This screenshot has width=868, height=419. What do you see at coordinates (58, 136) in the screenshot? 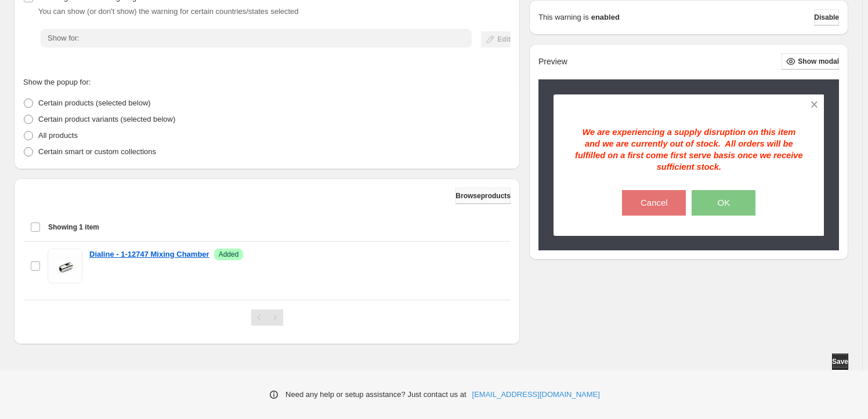
I see `p: All products` at bounding box center [58, 136].